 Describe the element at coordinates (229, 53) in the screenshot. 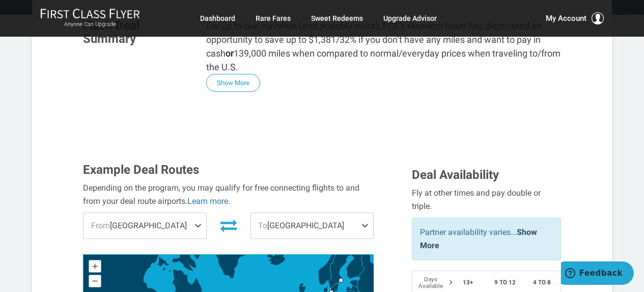

I see `strong: or` at that location.